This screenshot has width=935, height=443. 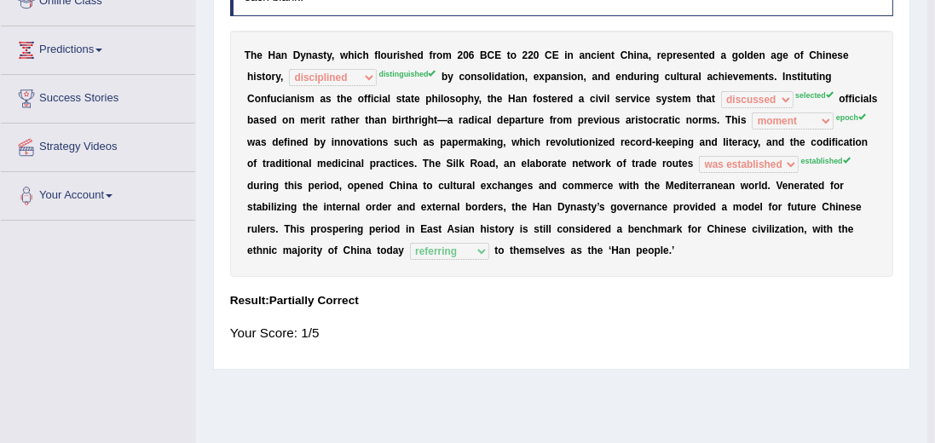 I want to click on sup: epoch, so click(x=851, y=118).